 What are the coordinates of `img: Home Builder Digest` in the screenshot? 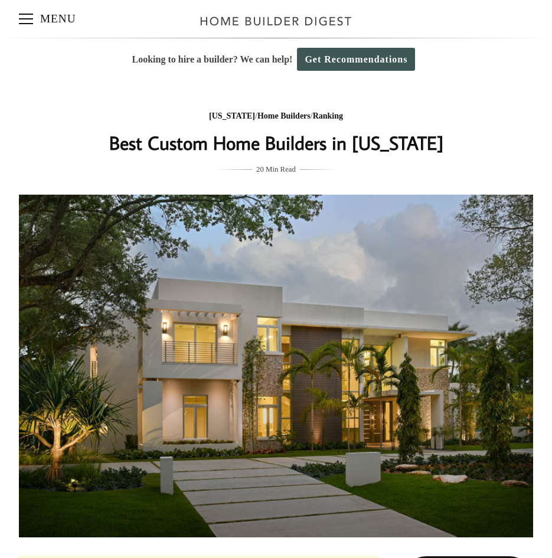 It's located at (276, 21).